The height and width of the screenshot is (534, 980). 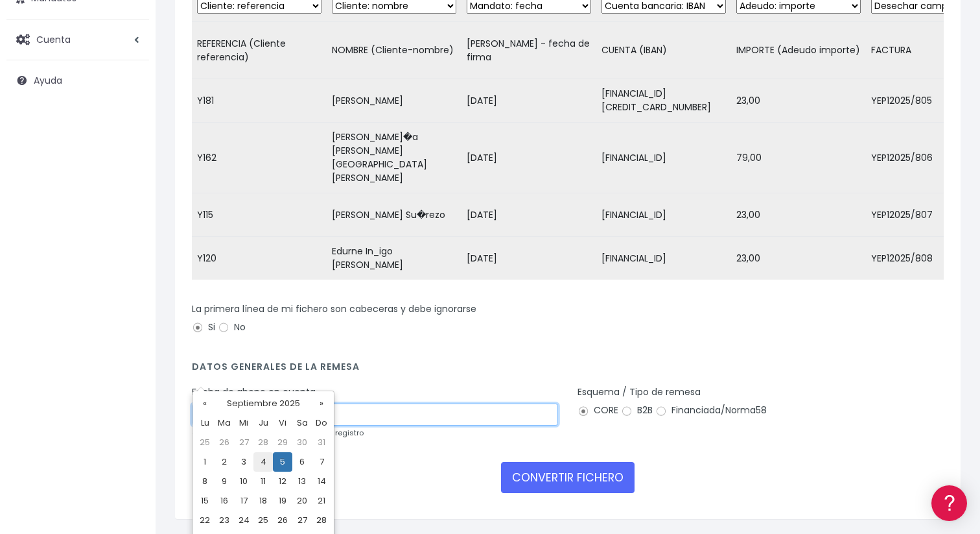 I want to click on td: 24, so click(x=244, y=520).